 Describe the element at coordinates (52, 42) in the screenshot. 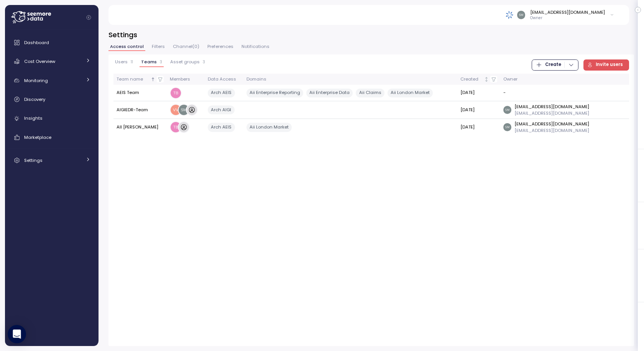

I see `a: Dashboard` at that location.